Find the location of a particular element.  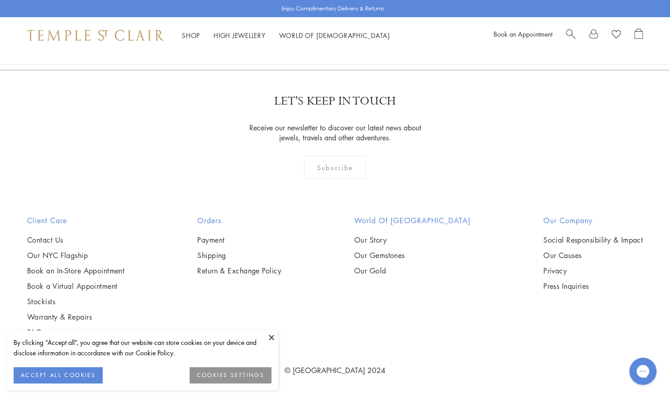

a: Contact Us is located at coordinates (76, 240).